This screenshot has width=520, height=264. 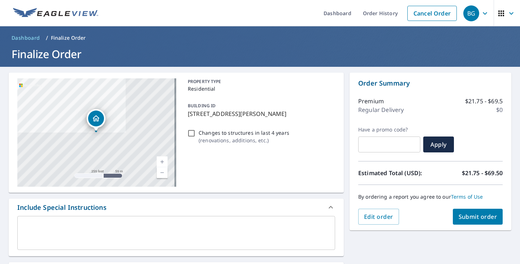 I want to click on a: Cancel Order, so click(x=432, y=13).